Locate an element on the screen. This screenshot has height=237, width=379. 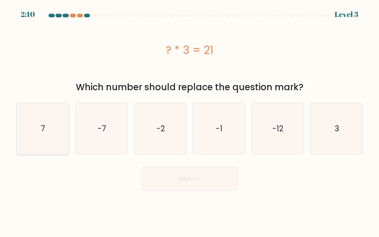
text: 7 is located at coordinates (43, 128).